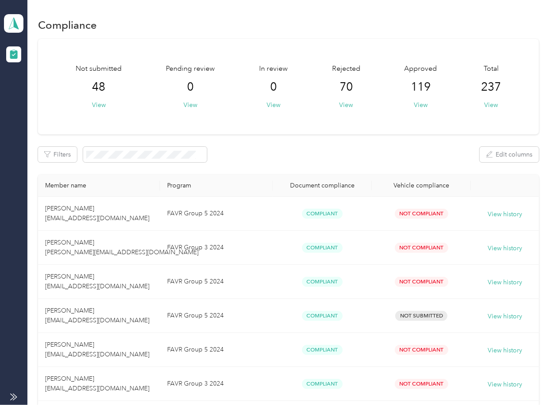  What do you see at coordinates (273, 69) in the screenshot?
I see `span: In review` at bounding box center [273, 69].